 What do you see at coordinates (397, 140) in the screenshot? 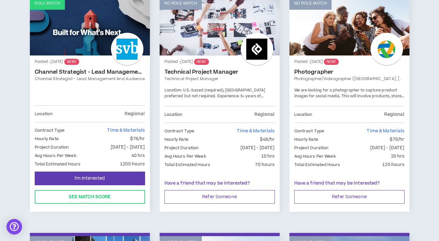
I see `p: $79/hr` at bounding box center [397, 140].